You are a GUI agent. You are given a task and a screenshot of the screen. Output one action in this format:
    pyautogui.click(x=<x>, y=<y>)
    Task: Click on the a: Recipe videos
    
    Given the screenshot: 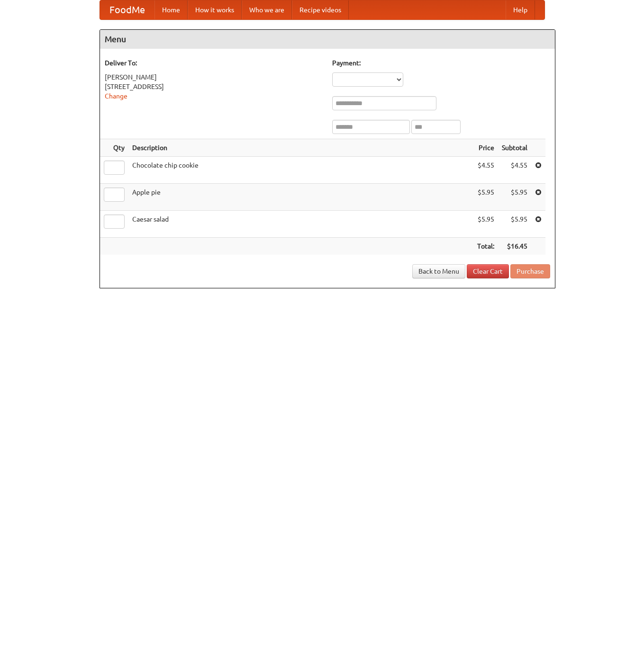 What is the action you would take?
    pyautogui.click(x=320, y=10)
    